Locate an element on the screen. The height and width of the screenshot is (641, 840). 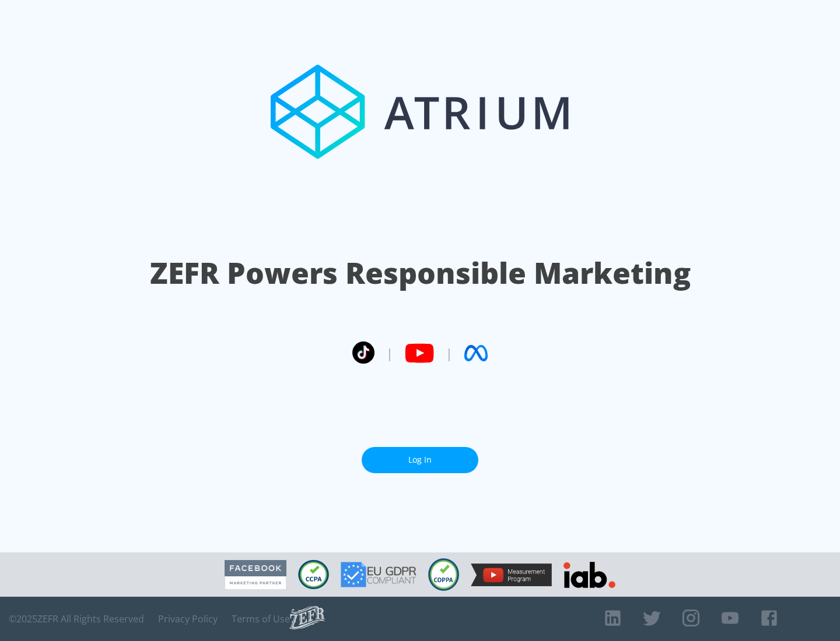
span: © 2025 ZEFR All Rights Reserved is located at coordinates (76, 619).